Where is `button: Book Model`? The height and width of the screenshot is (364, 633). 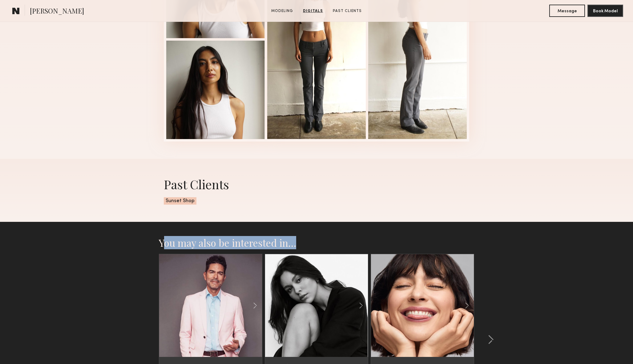 button: Book Model is located at coordinates (605, 11).